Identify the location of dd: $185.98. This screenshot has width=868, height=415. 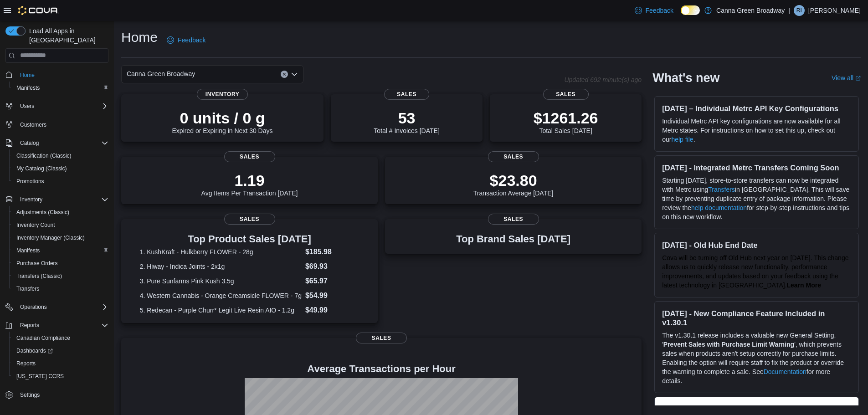
(332, 252).